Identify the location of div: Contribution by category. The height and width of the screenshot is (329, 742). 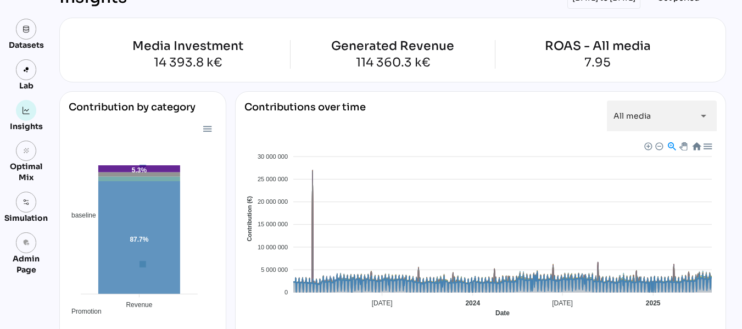
(143, 112).